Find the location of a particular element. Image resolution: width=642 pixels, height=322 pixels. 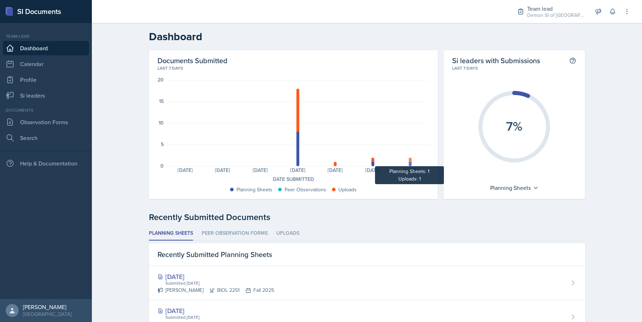

div: 20 is located at coordinates (160, 80).